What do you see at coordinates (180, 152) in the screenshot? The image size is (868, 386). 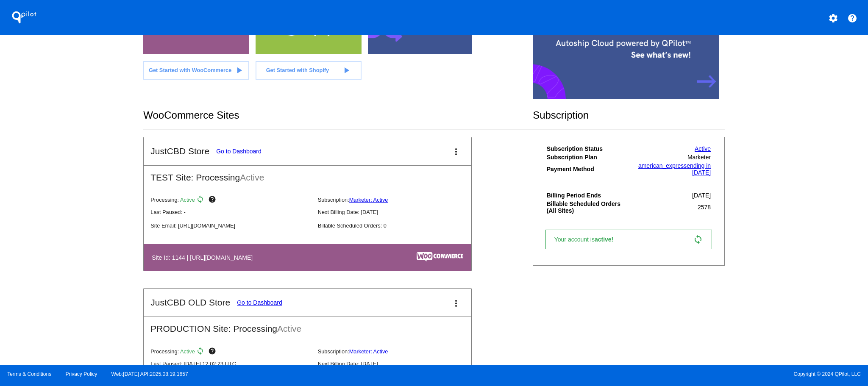 I see `h2: JustCBD Store` at bounding box center [180, 152].